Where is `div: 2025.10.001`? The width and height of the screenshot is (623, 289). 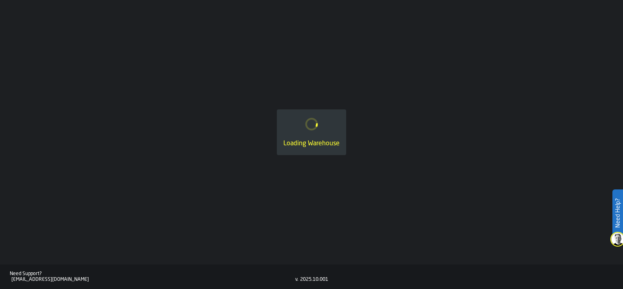
div: 2025.10.001 is located at coordinates (314, 279).